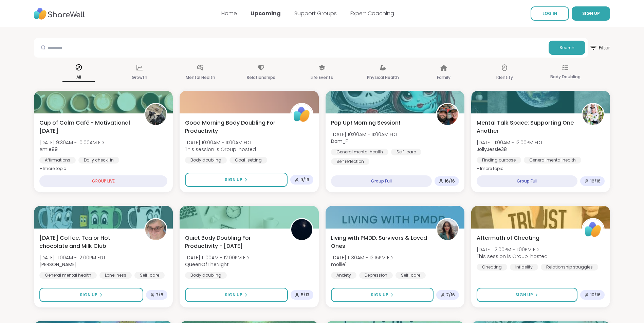 The height and width of the screenshot is (323, 644). Describe the element at coordinates (305, 180) in the screenshot. I see `span: 9 / 16` at that location.